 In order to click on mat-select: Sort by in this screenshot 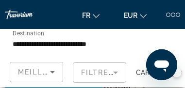, I will do `click(36, 72)`.